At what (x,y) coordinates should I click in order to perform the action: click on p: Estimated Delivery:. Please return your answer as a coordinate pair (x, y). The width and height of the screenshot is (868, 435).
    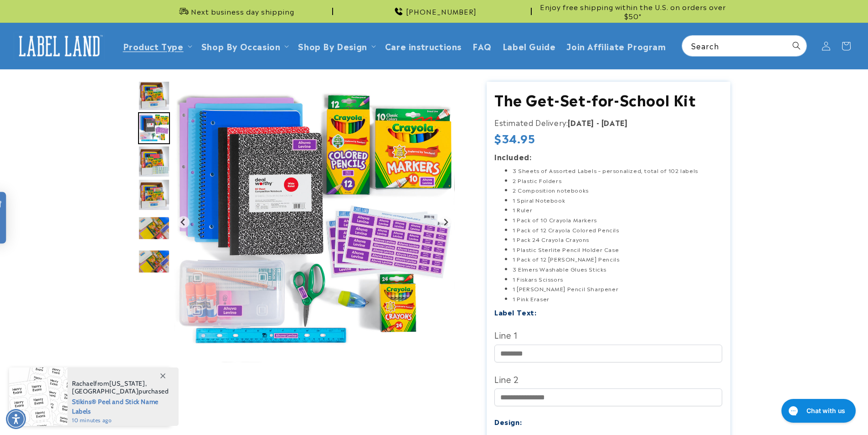
    Looking at the image, I should click on (609, 122).